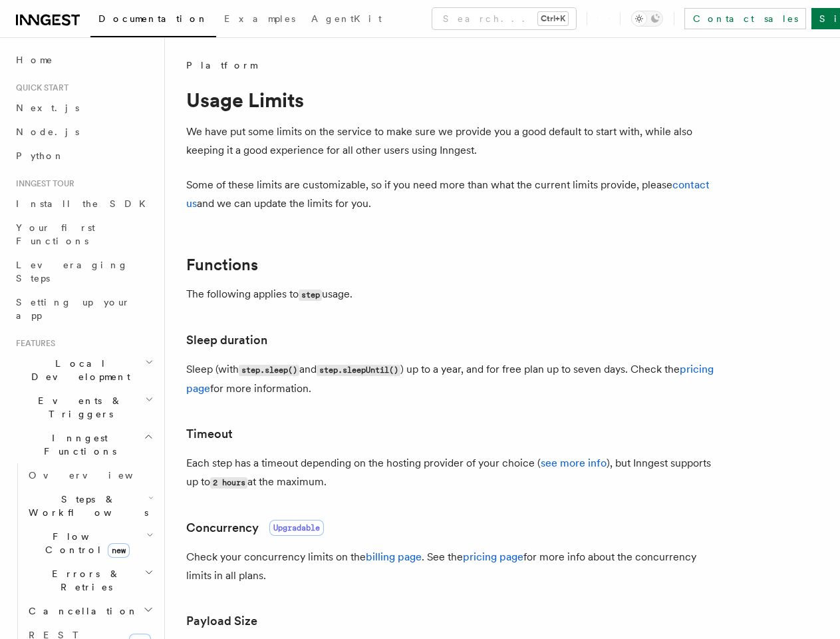  I want to click on a: Node.js, so click(83, 132).